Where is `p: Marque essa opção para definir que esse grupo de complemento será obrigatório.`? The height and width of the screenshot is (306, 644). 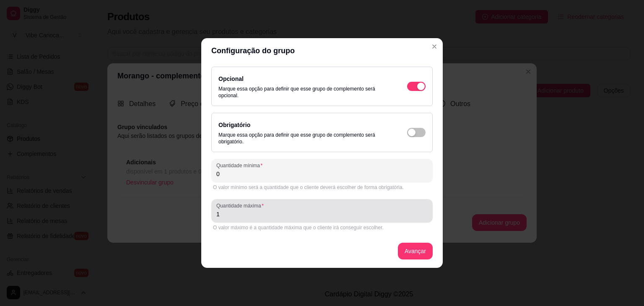 p: Marque essa opção para definir que esse grupo de complemento será obrigatório. is located at coordinates (304, 138).